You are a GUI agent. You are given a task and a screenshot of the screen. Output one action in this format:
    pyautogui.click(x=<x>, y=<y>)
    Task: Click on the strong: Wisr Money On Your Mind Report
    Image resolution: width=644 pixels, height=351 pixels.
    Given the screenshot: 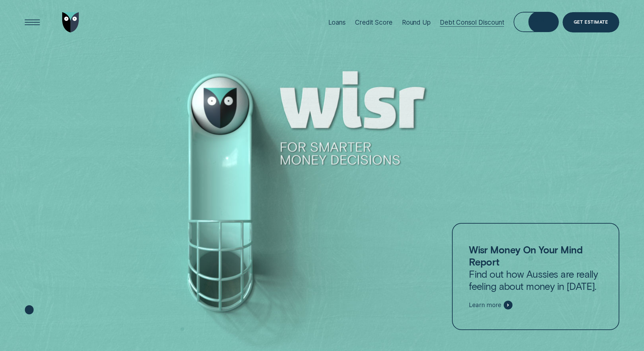 What is the action you would take?
    pyautogui.click(x=526, y=255)
    